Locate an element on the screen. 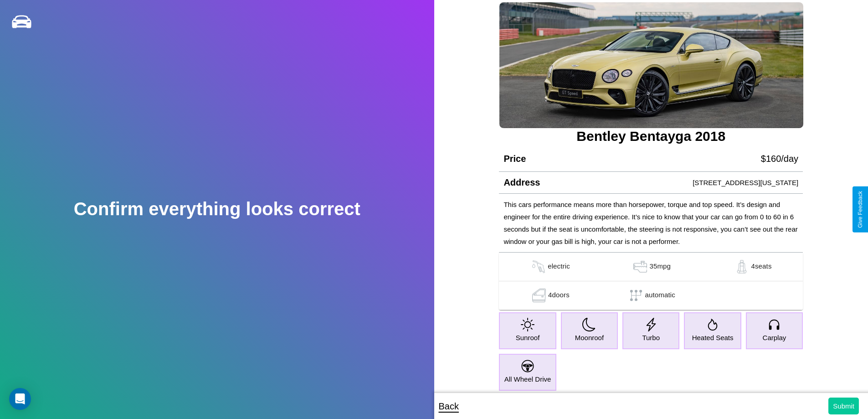  p: $ 160 /day is located at coordinates (780, 159).